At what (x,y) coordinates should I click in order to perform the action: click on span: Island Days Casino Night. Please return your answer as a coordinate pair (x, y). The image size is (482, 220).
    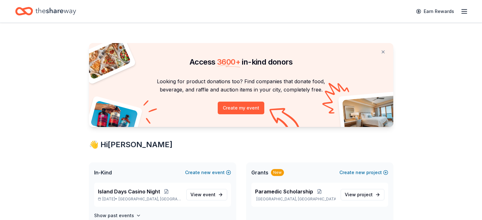
    Looking at the image, I should click on (129, 192).